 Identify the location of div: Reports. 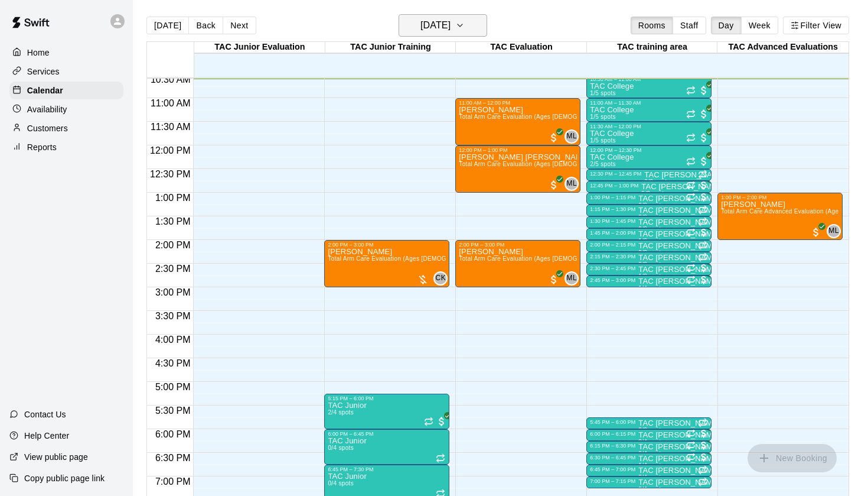
(66, 147).